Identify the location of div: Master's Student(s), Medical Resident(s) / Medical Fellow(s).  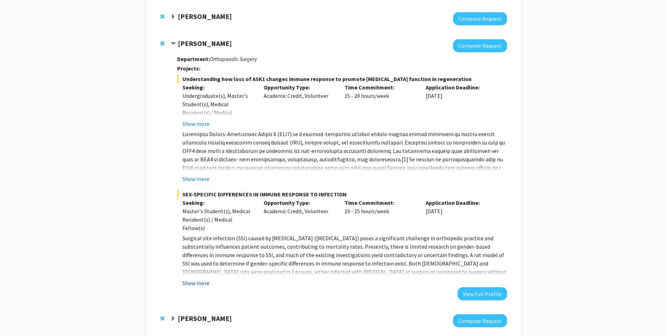
(218, 219).